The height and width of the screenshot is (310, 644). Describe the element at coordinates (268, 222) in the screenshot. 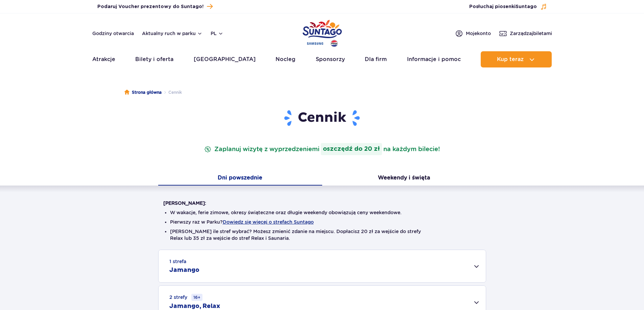

I see `button: Dowiedz się więcej o strefach Suntago` at that location.